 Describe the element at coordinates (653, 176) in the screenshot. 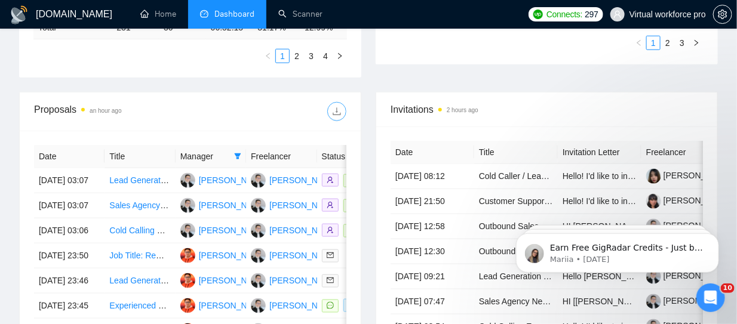

I see `img: c1fODwZsz5Fak3Hn876IX78oy_Rm60z6iPw_PJyZW1ox3cU6SluZIif8p2NurrcB7o` at that location.